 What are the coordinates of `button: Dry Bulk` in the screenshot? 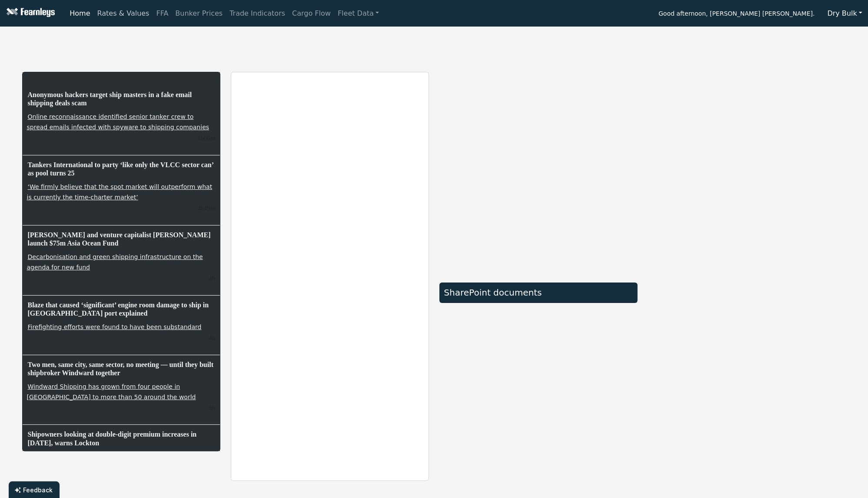 It's located at (845, 13).